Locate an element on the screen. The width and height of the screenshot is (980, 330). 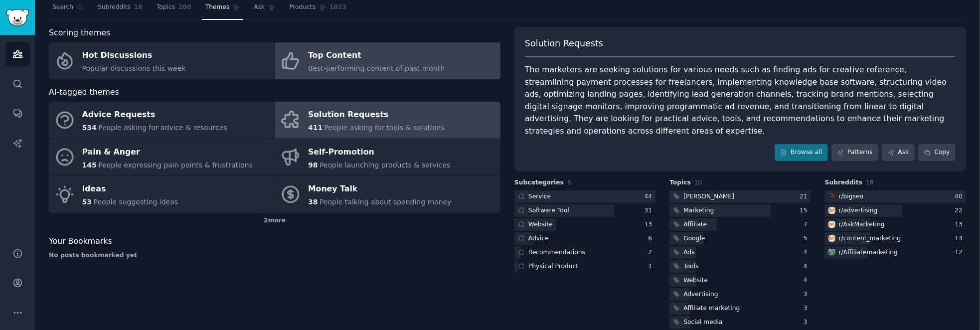
a: Money Talk38People talking about spending money is located at coordinates (388, 195).